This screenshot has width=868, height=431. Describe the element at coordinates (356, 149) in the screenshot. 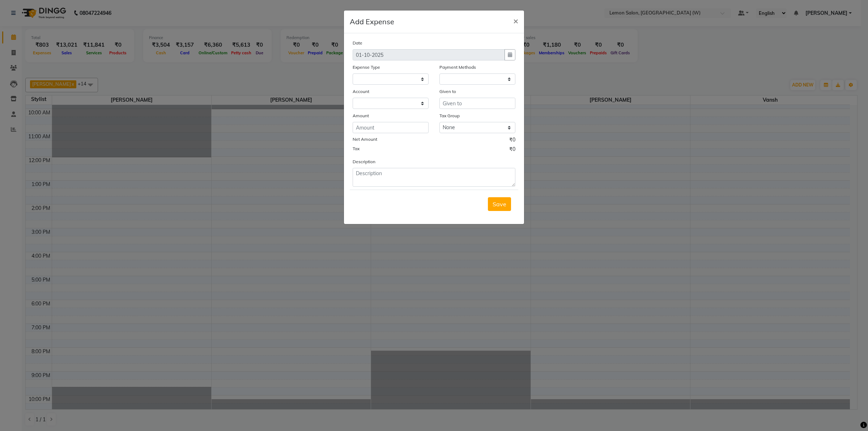

I see `label: Tax` at that location.